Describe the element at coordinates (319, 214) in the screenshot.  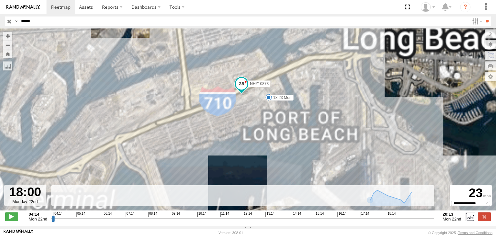
I see `span: 15:14` at that location.